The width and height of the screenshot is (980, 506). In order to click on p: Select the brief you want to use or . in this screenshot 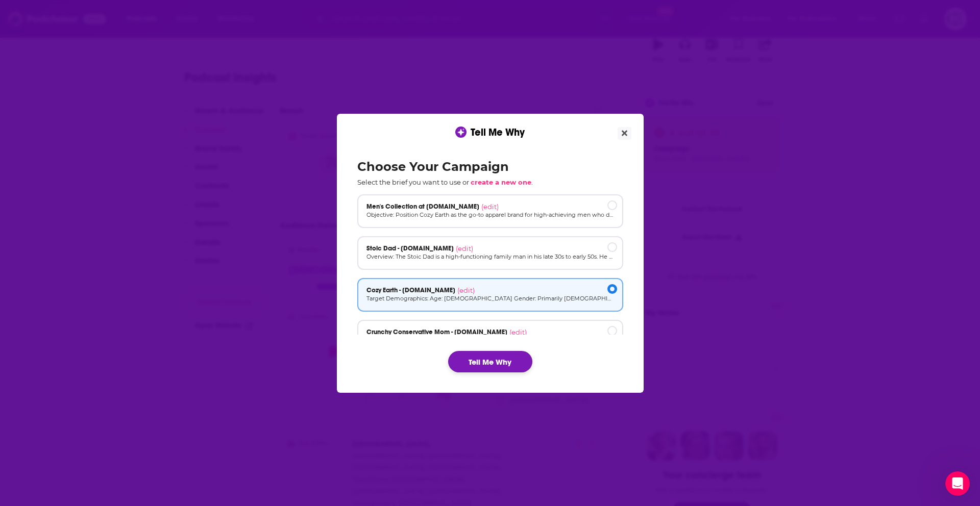, I will do `click(490, 182)`.